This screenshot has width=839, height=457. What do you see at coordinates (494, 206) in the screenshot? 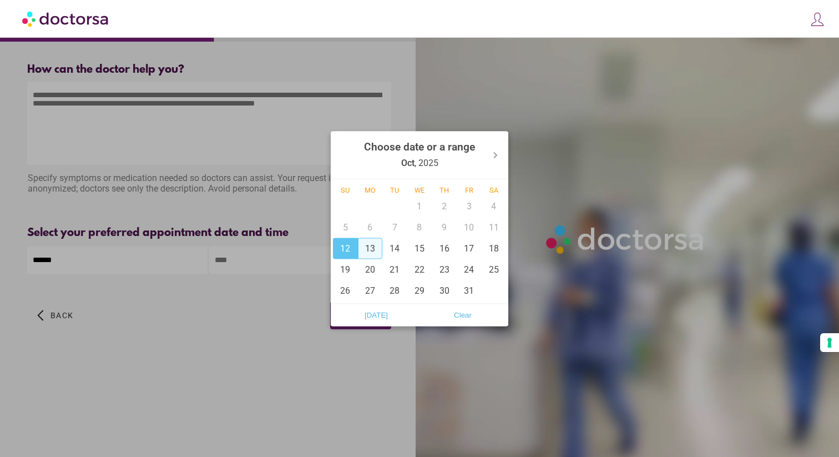
I see `div: 4` at bounding box center [494, 206].